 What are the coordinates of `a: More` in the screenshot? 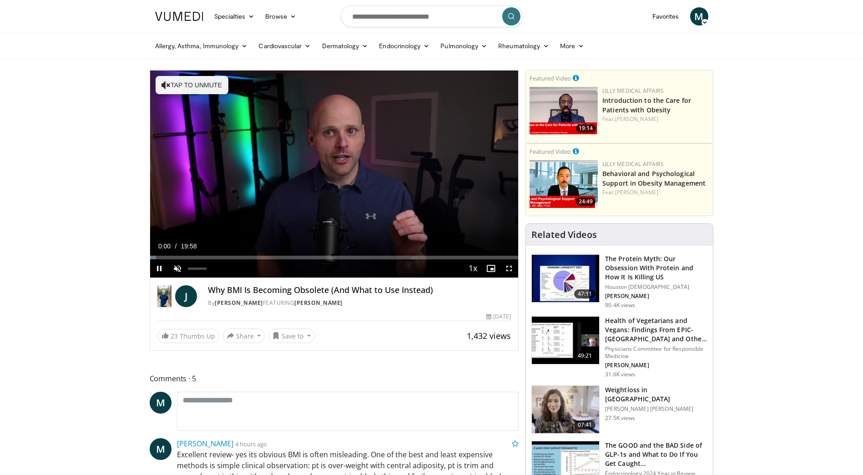 It's located at (572, 46).